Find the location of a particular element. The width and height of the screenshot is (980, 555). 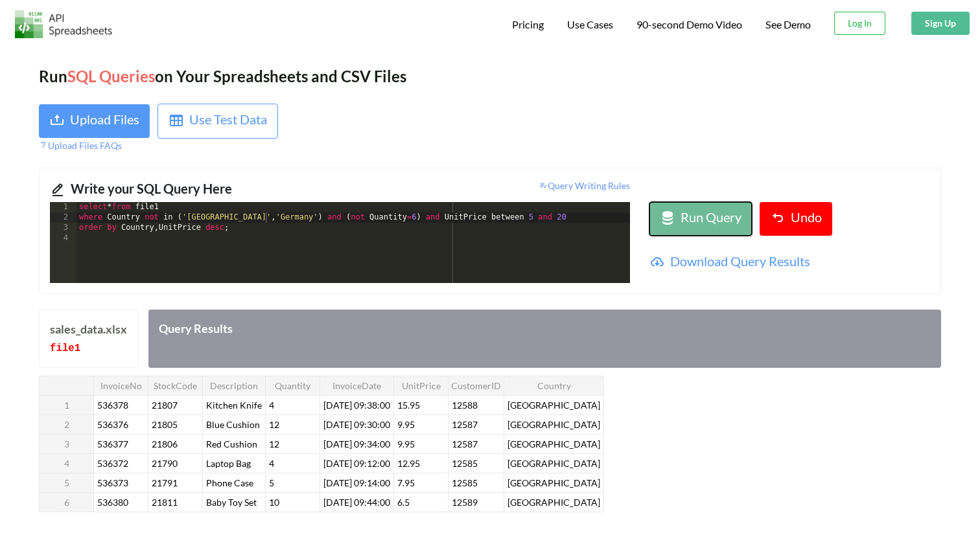

div: Write your SQL Query Here is located at coordinates (200, 190).